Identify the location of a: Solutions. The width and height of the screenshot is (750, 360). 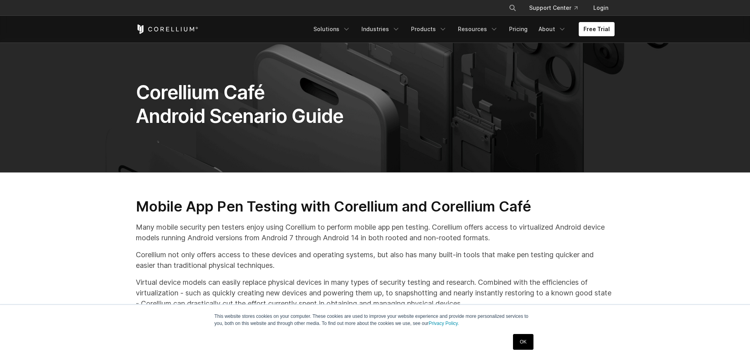
(332, 29).